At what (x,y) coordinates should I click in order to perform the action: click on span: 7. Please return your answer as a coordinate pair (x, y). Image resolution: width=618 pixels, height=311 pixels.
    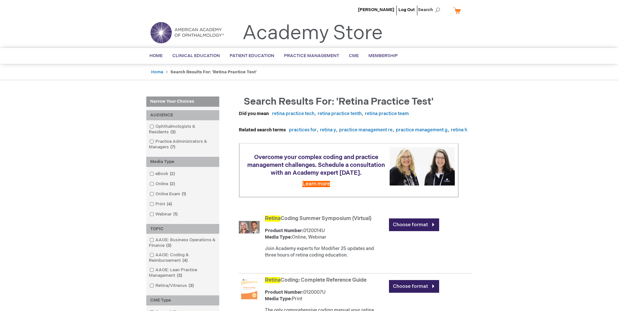
    Looking at the image, I should click on (173, 147).